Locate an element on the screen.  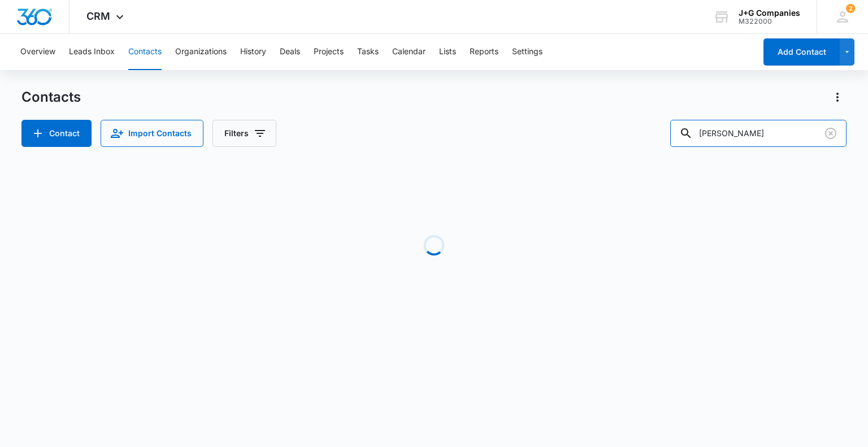
div: account name is located at coordinates (769, 13).